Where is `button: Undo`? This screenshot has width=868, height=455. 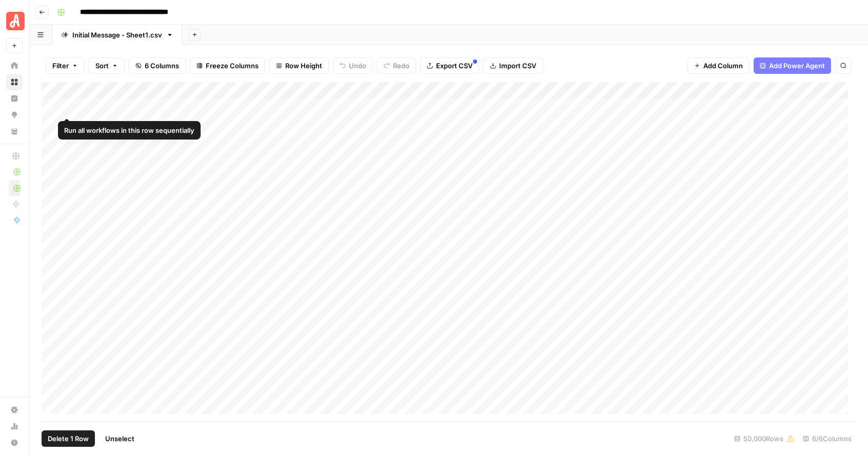 button: Undo is located at coordinates (352, 65).